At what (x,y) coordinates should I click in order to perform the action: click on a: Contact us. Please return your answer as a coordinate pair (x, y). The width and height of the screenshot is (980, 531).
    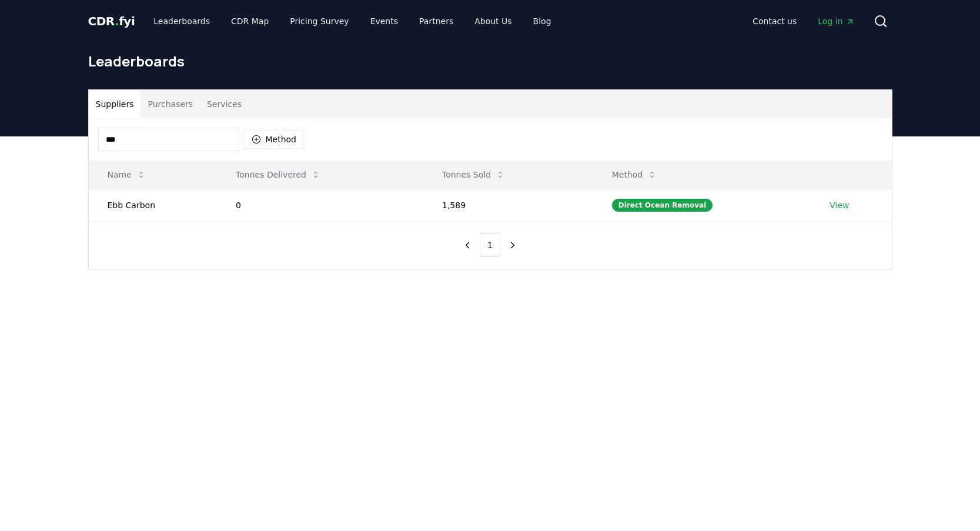
    Looking at the image, I should click on (774, 21).